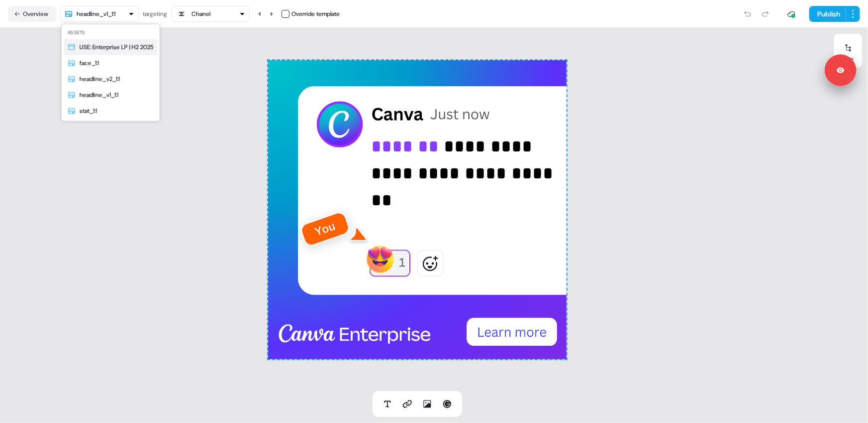 The width and height of the screenshot is (868, 423). Describe the element at coordinates (100, 79) in the screenshot. I see `div: headline_v2_1:1` at that location.